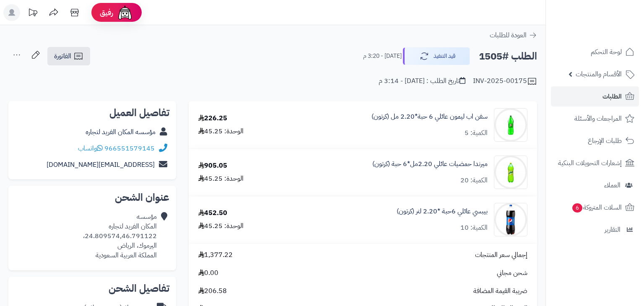 The height and width of the screenshot is (306, 644). I want to click on h2: عنوان الشحن, so click(92, 198).